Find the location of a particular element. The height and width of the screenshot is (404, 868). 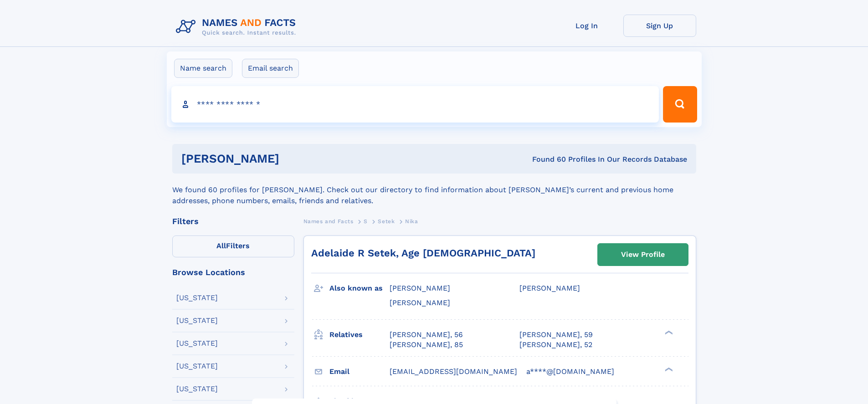

a: View Profile is located at coordinates (643, 255).